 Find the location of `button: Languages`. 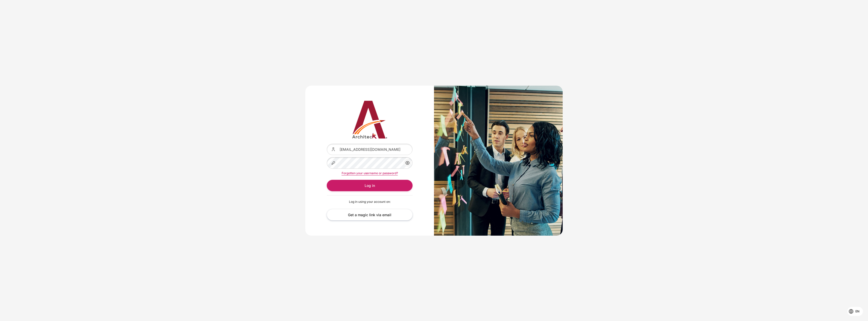

button: Languages is located at coordinates (855, 311).